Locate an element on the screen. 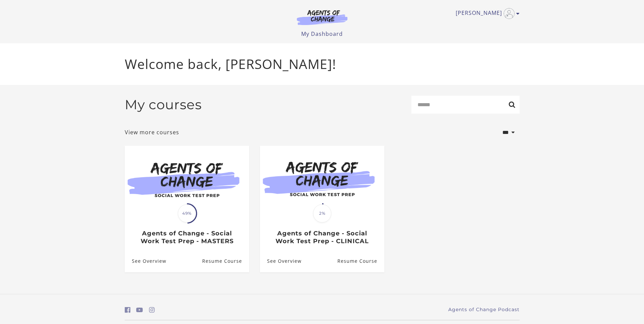 The height and width of the screenshot is (324, 644). span: 2% is located at coordinates (323, 213).